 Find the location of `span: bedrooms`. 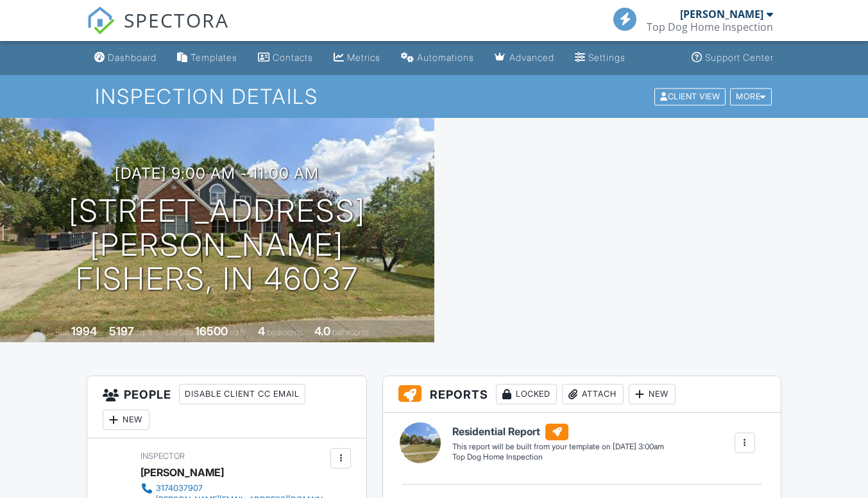

span: bedrooms is located at coordinates (284, 332).